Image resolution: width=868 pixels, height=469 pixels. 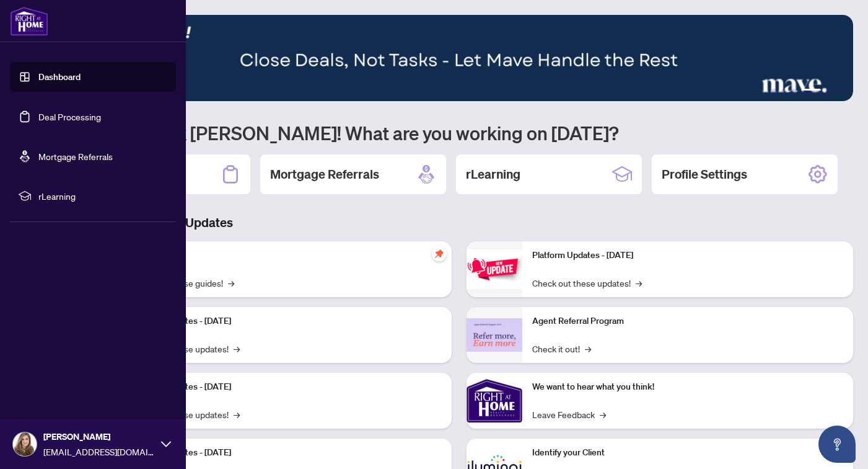 I want to click on button: 5, so click(x=828, y=91).